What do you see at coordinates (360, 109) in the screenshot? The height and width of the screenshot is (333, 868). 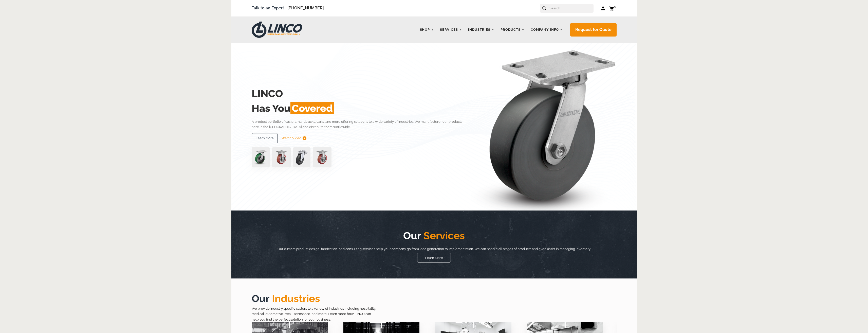 I see `h2: Has You` at bounding box center [360, 109].